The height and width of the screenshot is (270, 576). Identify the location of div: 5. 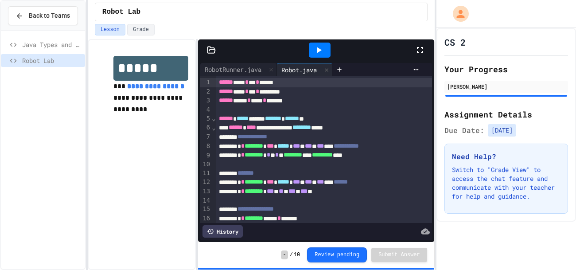
(205, 119).